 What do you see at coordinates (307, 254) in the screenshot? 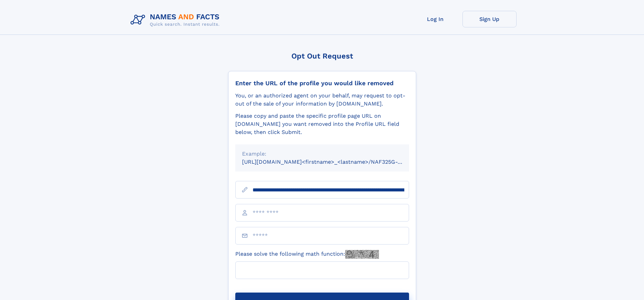
I see `label: Please solve the following math function:` at bounding box center [307, 254].